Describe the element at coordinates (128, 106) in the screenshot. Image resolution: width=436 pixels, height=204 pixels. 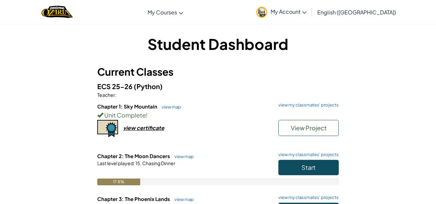
I see `span: Chapter 1: Sky Mountain` at that location.